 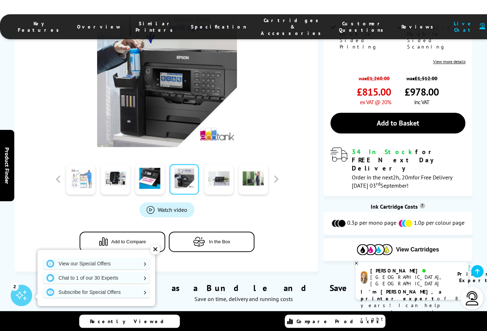 What do you see at coordinates (122, 241) in the screenshot?
I see `button: Add to Compare` at bounding box center [122, 241].